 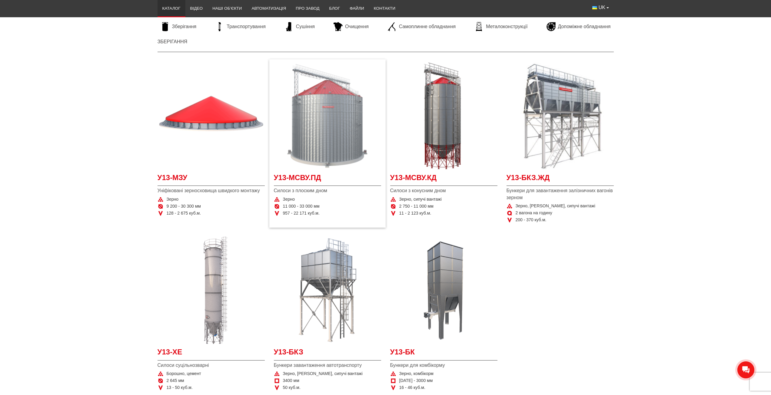 What do you see at coordinates (327, 191) in the screenshot?
I see `span: Силоси з плоским дном` at bounding box center [327, 191].